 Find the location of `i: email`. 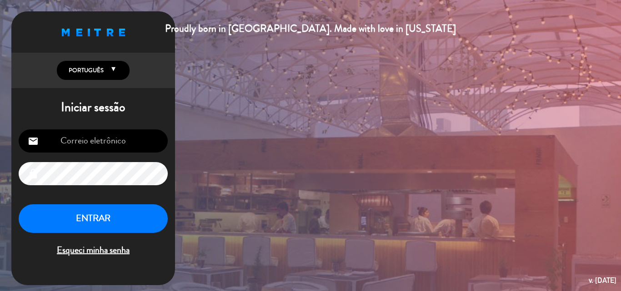

i: email is located at coordinates (33, 141).